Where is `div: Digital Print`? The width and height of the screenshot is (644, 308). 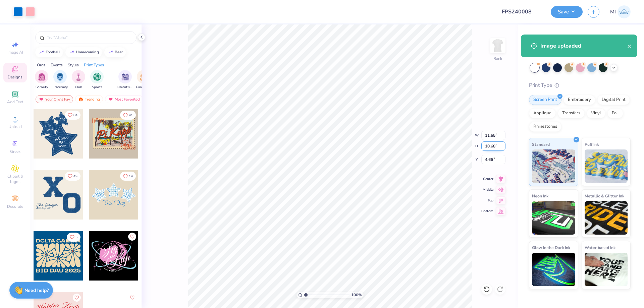
div: Digital Print is located at coordinates (614, 100).